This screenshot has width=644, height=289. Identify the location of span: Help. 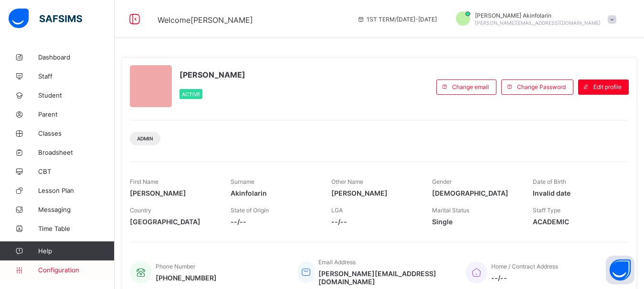
(76, 252).